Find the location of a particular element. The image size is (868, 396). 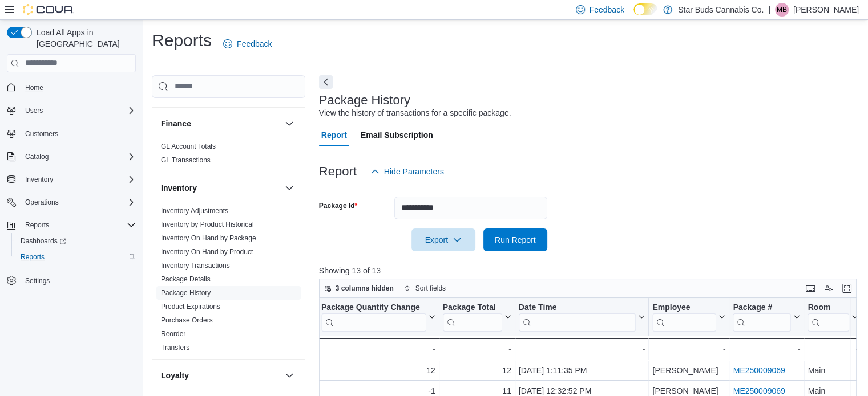

h3: Report is located at coordinates (338, 172).